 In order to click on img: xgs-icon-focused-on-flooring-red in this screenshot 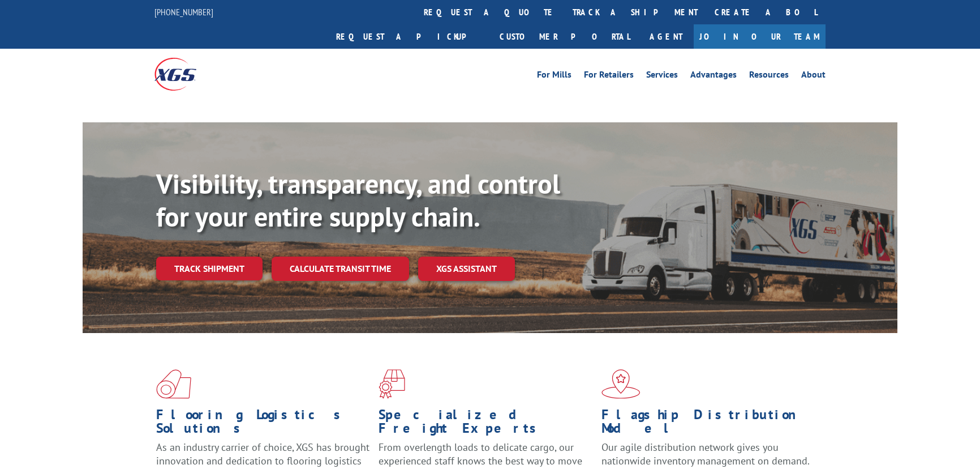, I will do `click(392, 384)`.